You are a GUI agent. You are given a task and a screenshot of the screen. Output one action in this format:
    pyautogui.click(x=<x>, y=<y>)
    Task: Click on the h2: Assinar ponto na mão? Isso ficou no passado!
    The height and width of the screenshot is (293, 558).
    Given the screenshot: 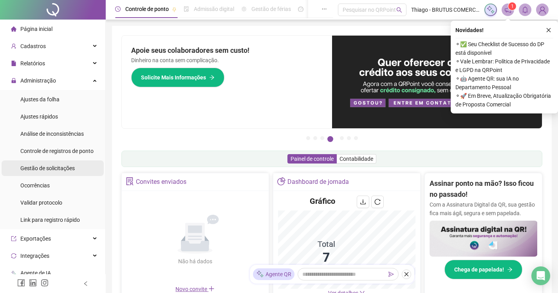 What is the action you would take?
    pyautogui.click(x=484, y=189)
    